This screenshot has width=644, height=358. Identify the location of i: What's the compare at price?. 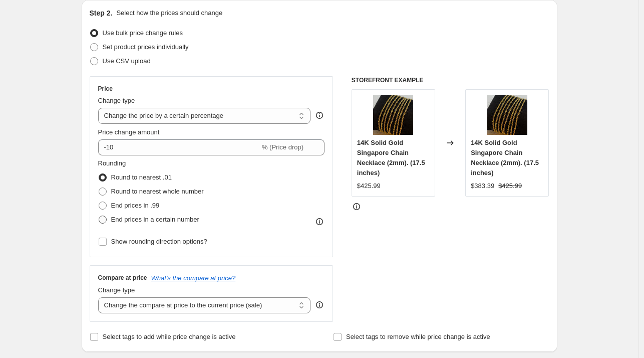
(194, 278).